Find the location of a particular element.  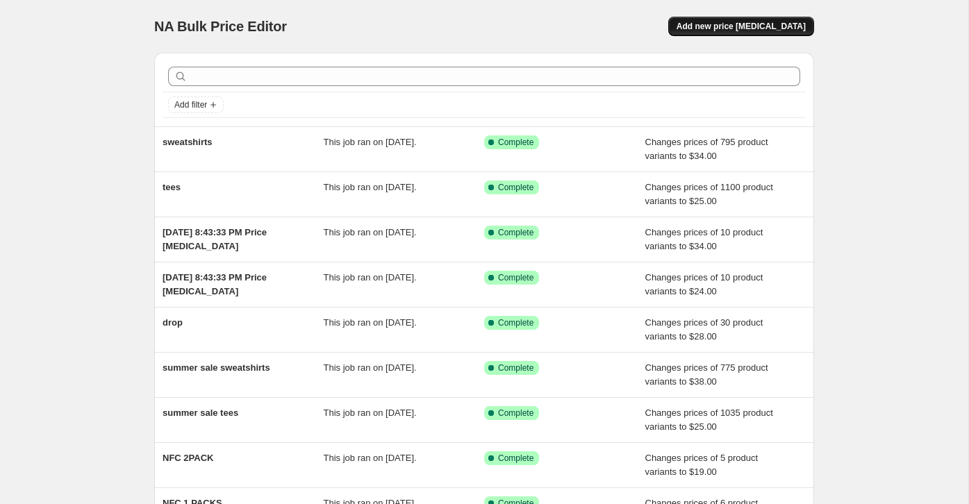

span: summer sale tees is located at coordinates (200, 413).